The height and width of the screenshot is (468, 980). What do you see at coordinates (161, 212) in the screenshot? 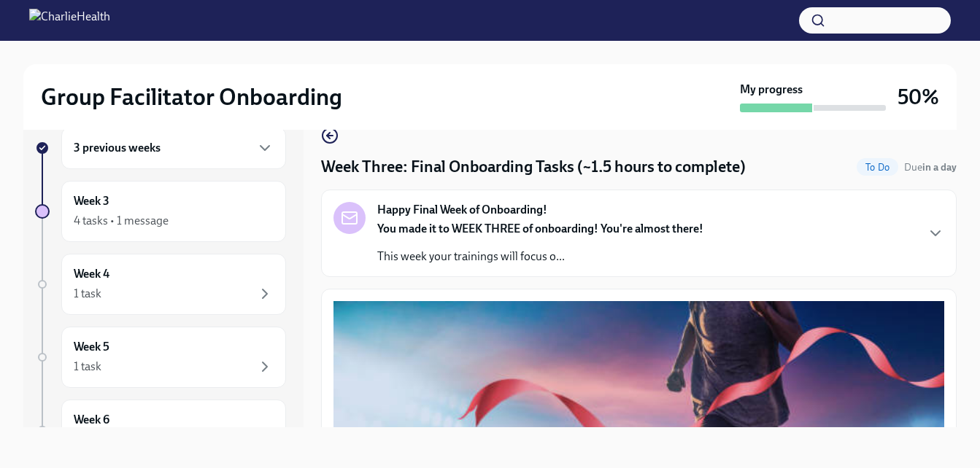
I see `a: Week 34 tasks • 1 message` at bounding box center [161, 212].